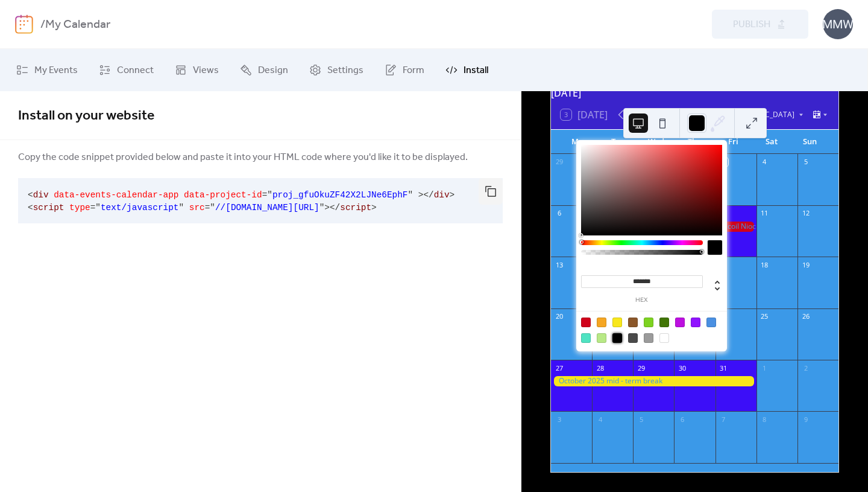 Image resolution: width=868 pixels, height=492 pixels. What do you see at coordinates (559, 368) in the screenshot?
I see `div: 27` at bounding box center [559, 368].